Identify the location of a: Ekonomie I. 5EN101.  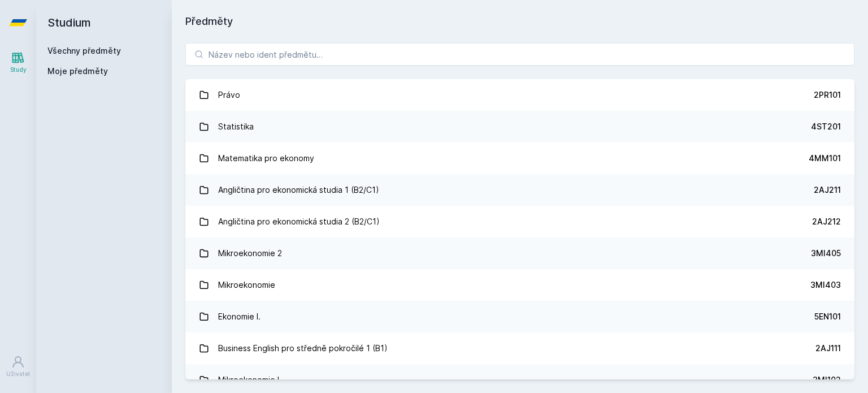
(520, 317).